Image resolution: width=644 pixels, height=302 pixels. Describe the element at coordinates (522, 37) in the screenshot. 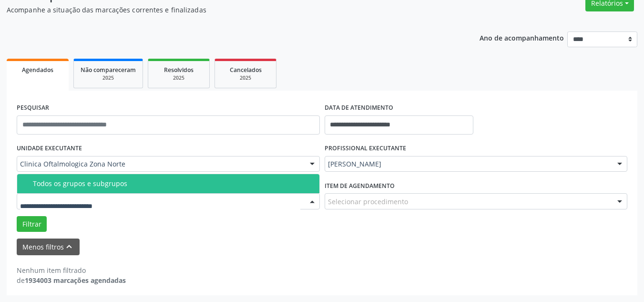

I see `p: Ano de acompanhamento` at that location.